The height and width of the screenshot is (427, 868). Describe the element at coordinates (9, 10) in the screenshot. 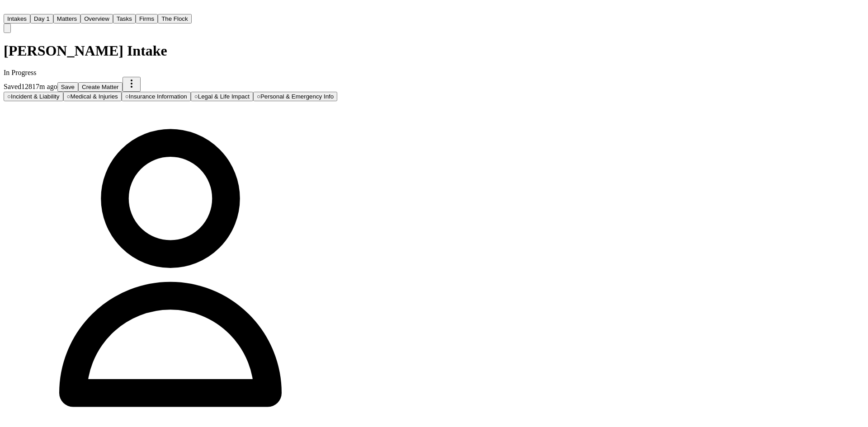

I see `a: Home` at that location.